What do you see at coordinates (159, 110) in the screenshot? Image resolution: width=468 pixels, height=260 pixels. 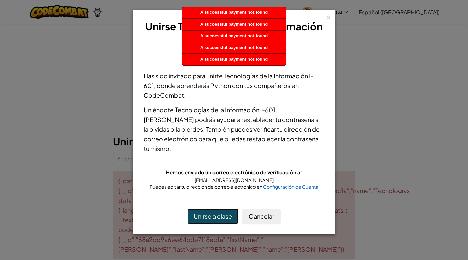 I see `span: Uniéndote` at bounding box center [159, 110].